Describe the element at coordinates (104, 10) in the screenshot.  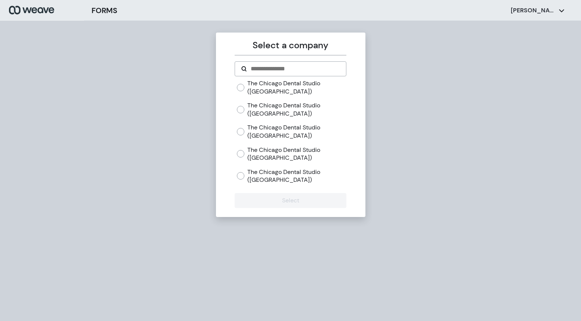
I see `h3: FORMS` at that location.